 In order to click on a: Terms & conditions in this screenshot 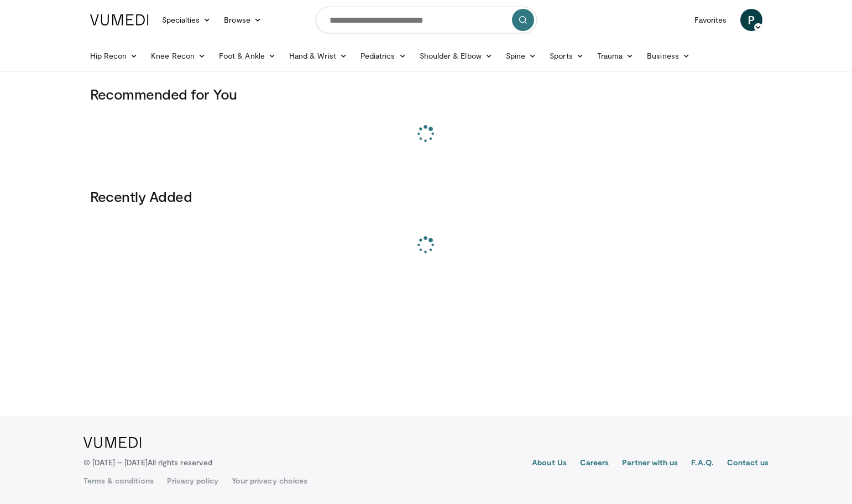, I will do `click(119, 480)`.